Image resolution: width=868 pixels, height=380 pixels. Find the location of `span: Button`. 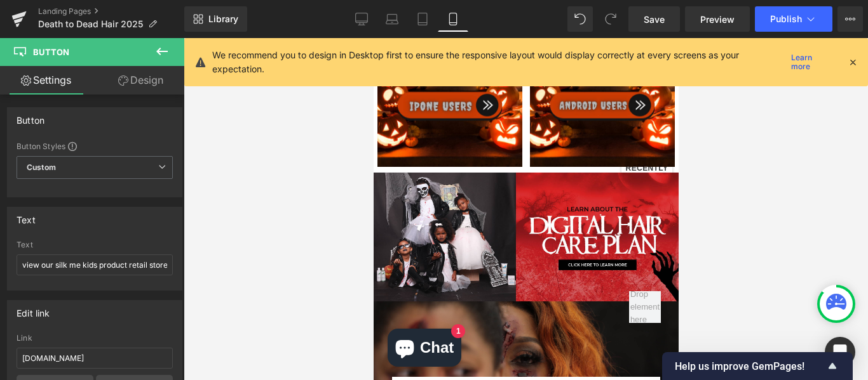

span: Button is located at coordinates (51, 52).